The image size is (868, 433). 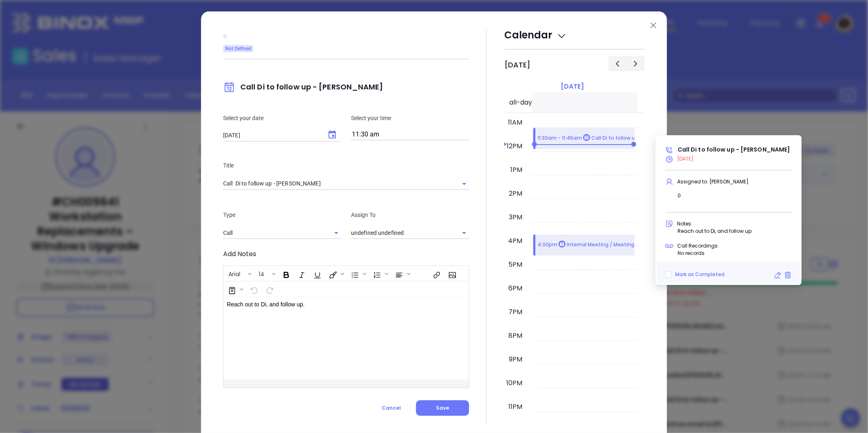 I want to click on span: Surveys, so click(x=235, y=289).